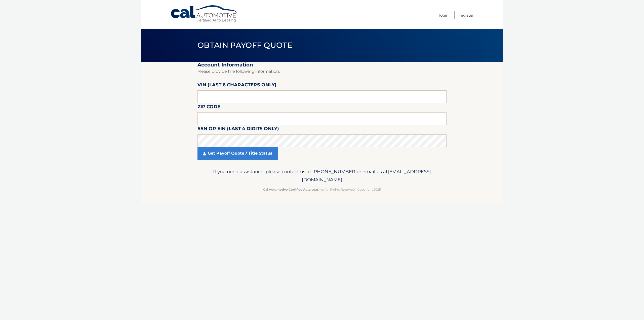  Describe the element at coordinates (322, 72) in the screenshot. I see `p: Please provide the following information.` at that location.